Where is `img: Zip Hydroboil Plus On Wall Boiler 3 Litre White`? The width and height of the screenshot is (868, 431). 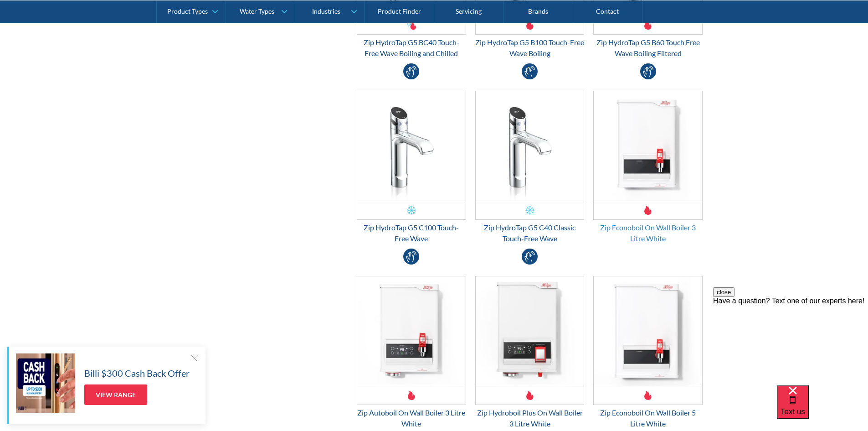
img: Zip Hydroboil Plus On Wall Boiler 3 Litre White is located at coordinates (530, 331).